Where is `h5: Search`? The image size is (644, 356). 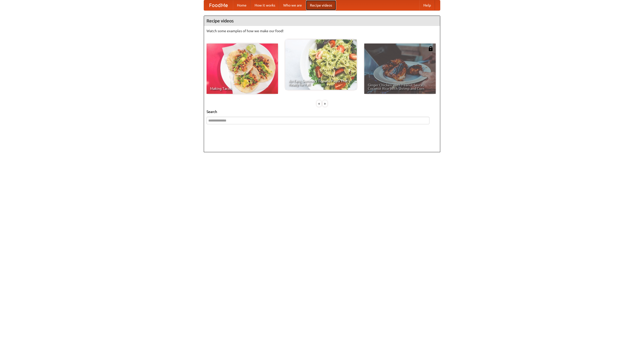 h5: Search is located at coordinates (322, 111).